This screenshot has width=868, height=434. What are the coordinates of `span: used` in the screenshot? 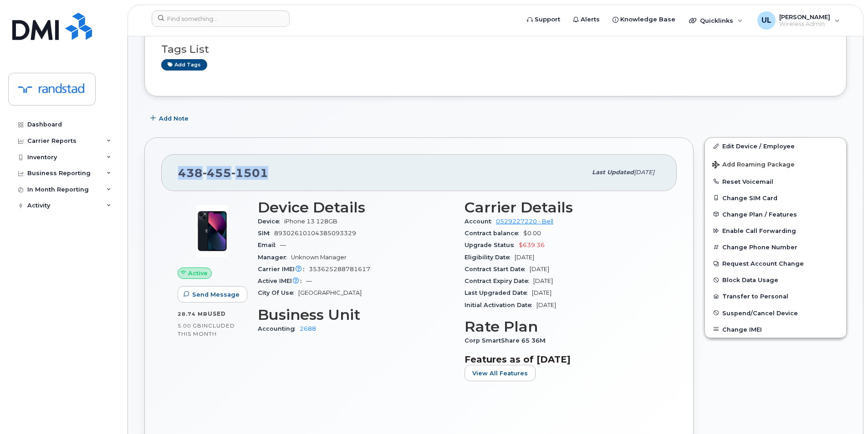 It's located at (216, 313).